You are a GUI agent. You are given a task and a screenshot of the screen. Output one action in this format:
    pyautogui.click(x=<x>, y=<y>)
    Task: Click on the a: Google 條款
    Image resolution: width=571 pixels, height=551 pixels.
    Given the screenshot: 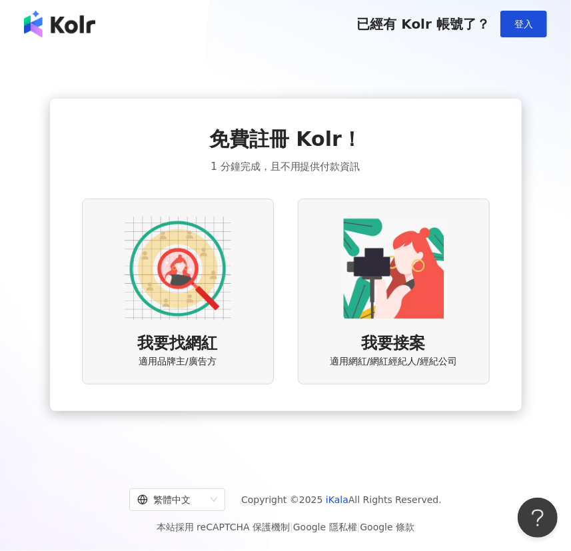 What is the action you would take?
    pyautogui.click(x=387, y=527)
    